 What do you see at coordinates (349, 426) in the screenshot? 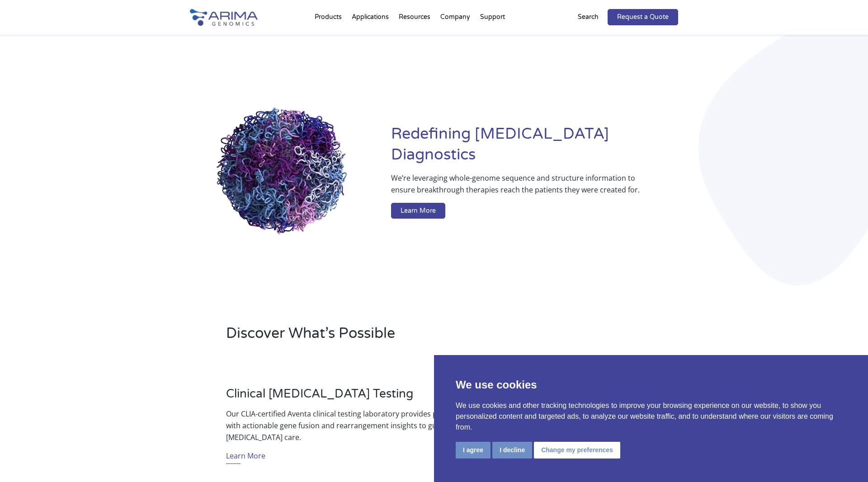
I see `p: Our CLIA-certified Aventa clinical testing laboratory provides physicians with actionable gene fu...` at bounding box center [349, 426].